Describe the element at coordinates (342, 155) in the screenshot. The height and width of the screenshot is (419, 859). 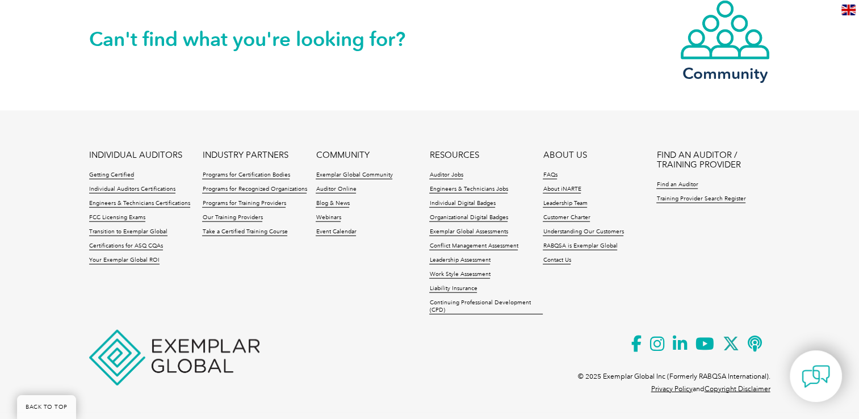
I see `a: COMMUNITY` at that location.